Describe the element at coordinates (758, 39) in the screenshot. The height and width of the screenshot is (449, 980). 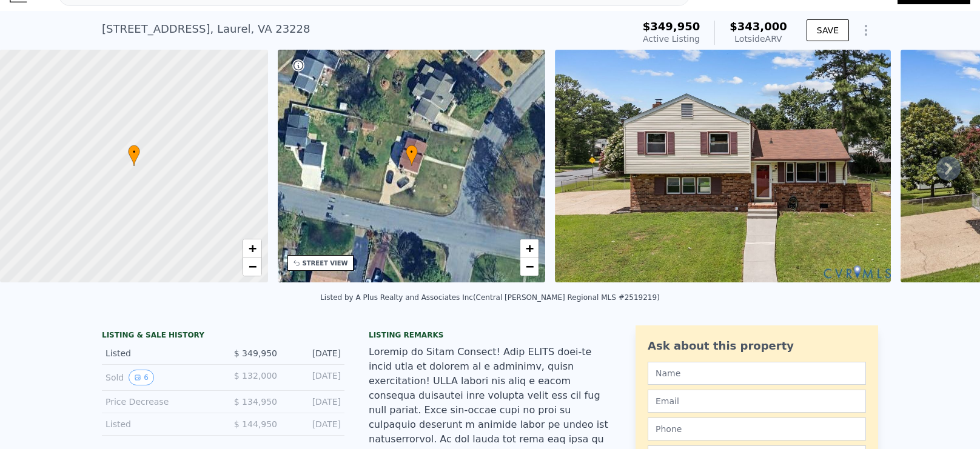
I see `div: Lotside ARV` at that location.